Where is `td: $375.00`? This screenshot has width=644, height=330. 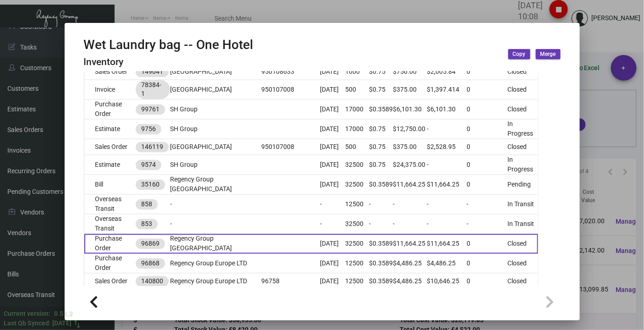 td: $375.00 is located at coordinates (410, 147).